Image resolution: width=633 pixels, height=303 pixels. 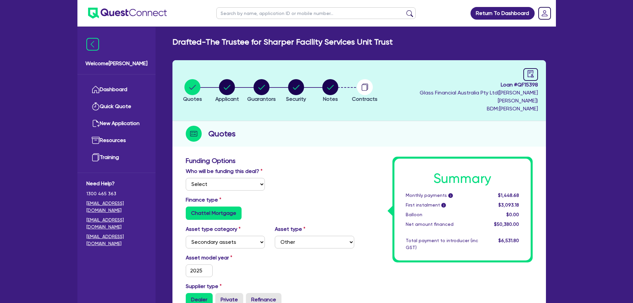 What do you see at coordinates (214, 213) in the screenshot?
I see `label: Chattel Mortgage` at bounding box center [214, 213].